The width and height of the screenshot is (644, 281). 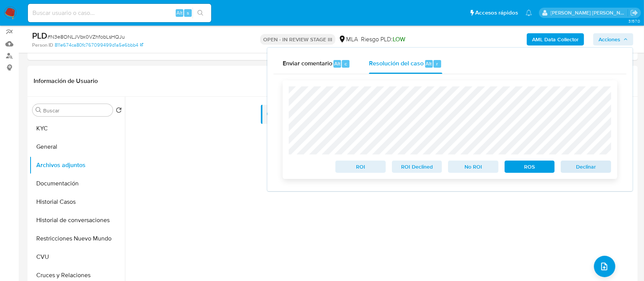 What do you see at coordinates (86, 37) in the screenshot?
I see `span: # N3e8ONLJVbx0VZhfobLsHQJu` at bounding box center [86, 37].